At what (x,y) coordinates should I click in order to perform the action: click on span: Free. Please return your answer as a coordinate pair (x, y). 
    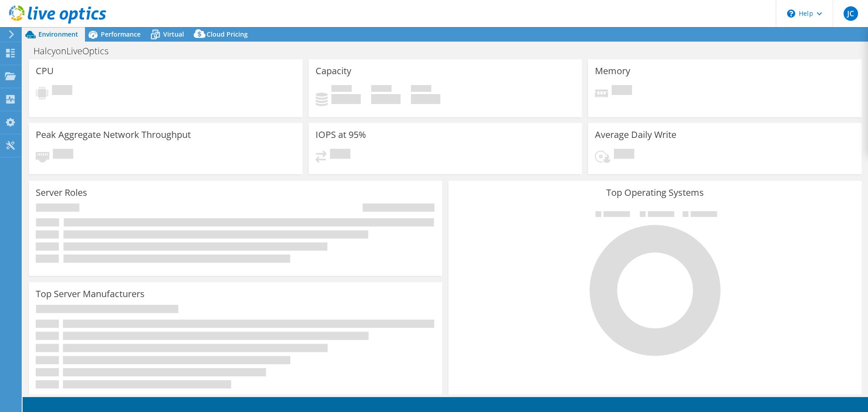
    Looking at the image, I should click on (381, 90).